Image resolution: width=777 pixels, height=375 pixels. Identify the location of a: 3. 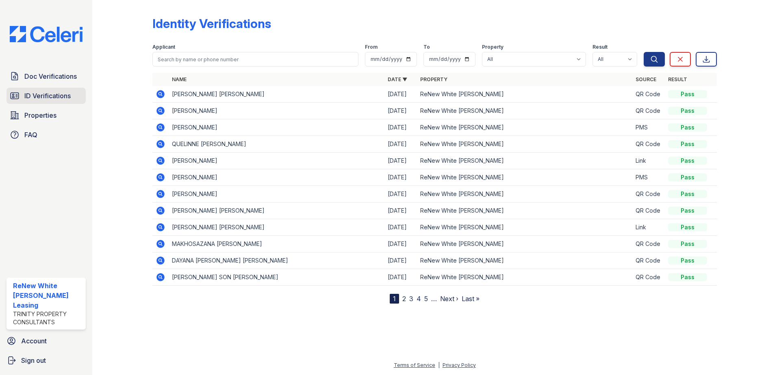
(411, 299).